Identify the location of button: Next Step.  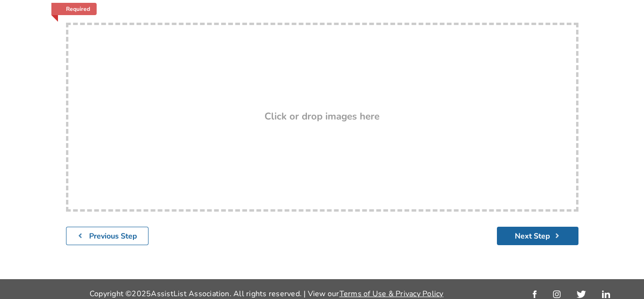
(538, 236).